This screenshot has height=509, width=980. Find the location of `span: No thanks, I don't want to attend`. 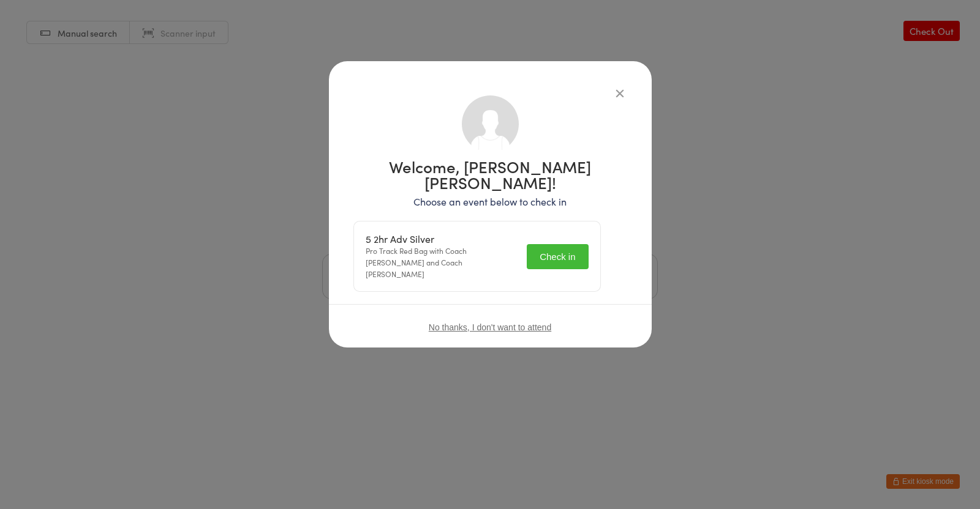

span: No thanks, I don't want to attend is located at coordinates (490, 328).